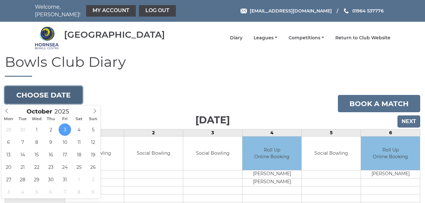 The image size is (425, 203). Describe the element at coordinates (36, 179) in the screenshot. I see `span: October 29, 2025` at that location.